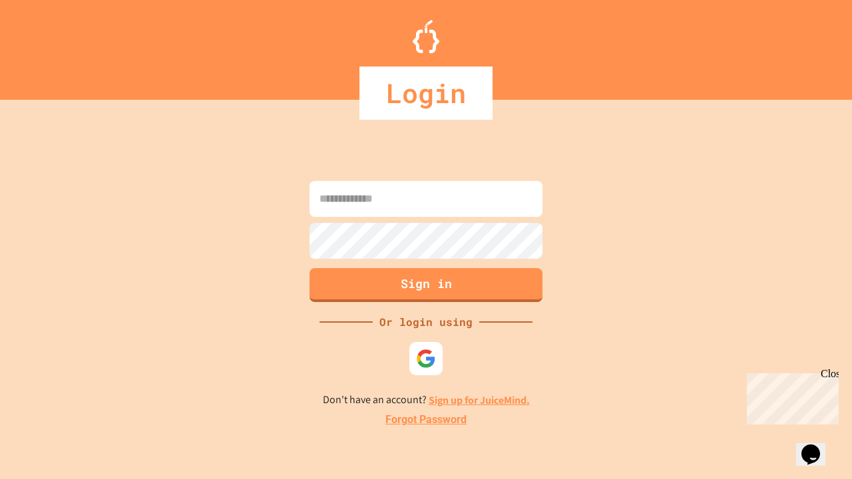 The height and width of the screenshot is (479, 852). Describe the element at coordinates (426, 93) in the screenshot. I see `div: Login` at that location.